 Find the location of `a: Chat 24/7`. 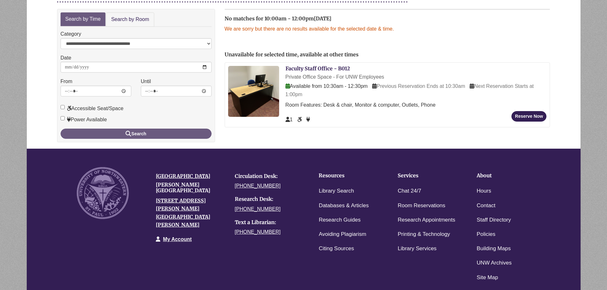

a: Chat 24/7 is located at coordinates (410, 191).